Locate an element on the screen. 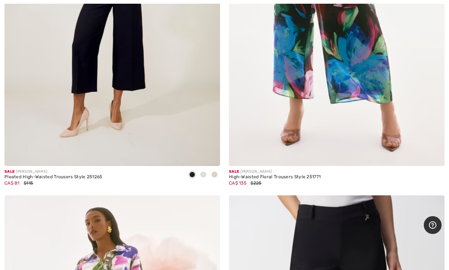  span: $225 is located at coordinates (256, 183).